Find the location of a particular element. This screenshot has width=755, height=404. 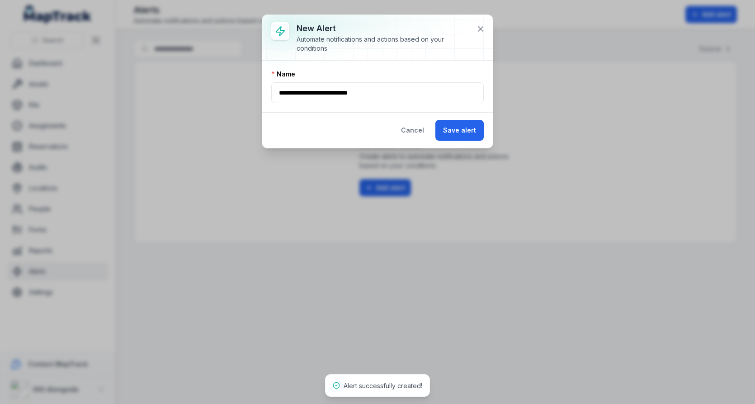

button: Cancel is located at coordinates (412, 130).